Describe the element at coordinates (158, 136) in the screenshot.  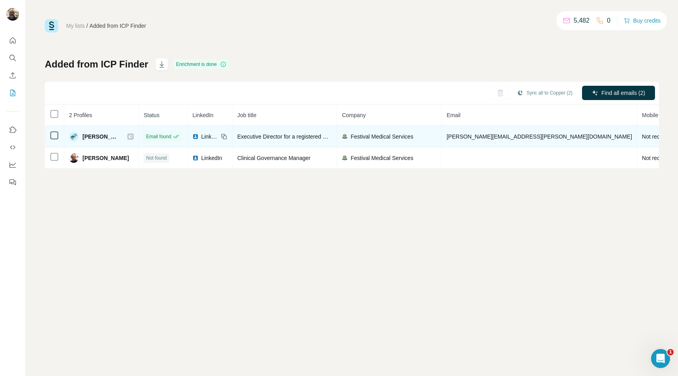
I see `span: Email found` at that location.